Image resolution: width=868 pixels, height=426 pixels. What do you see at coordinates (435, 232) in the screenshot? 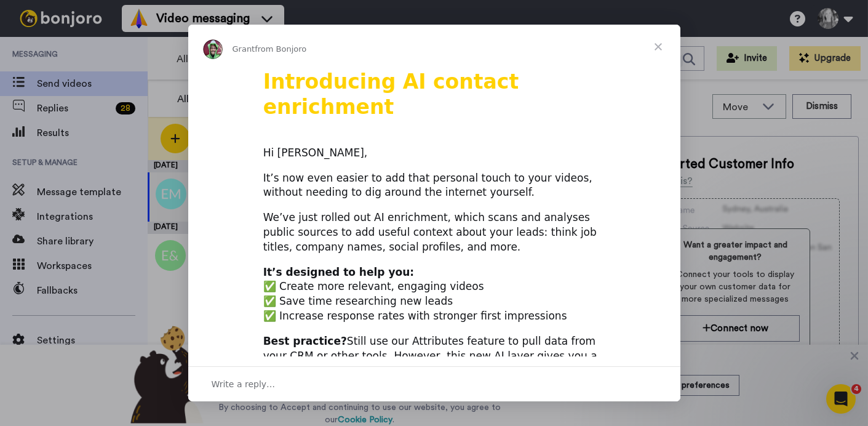
I see `div: We’ve just rolled out AI enrichment, which scans and analyses public sources to add useful contex...` at bounding box center [435, 232].